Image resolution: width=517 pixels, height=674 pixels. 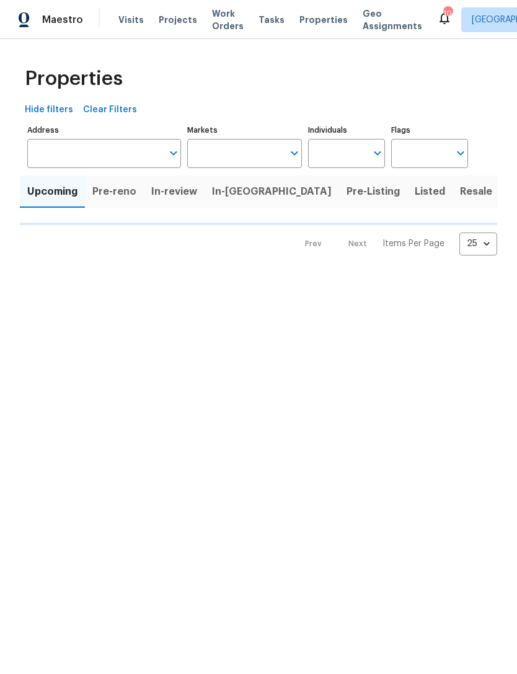 I want to click on label: Address, so click(x=104, y=130).